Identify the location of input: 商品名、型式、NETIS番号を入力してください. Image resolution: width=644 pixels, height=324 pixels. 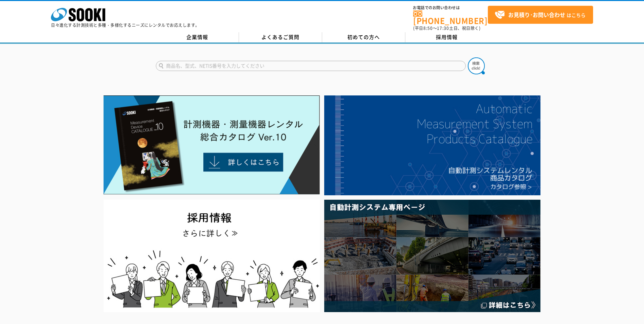
(311, 66).